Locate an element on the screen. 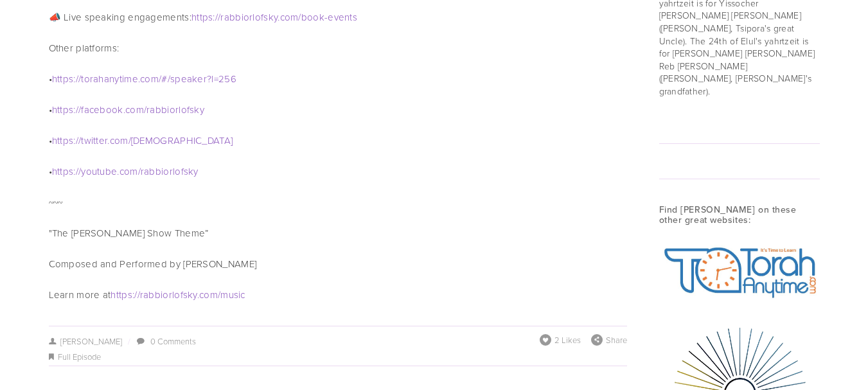 Image resolution: width=868 pixels, height=390 pixels. div: Share is located at coordinates (609, 340).